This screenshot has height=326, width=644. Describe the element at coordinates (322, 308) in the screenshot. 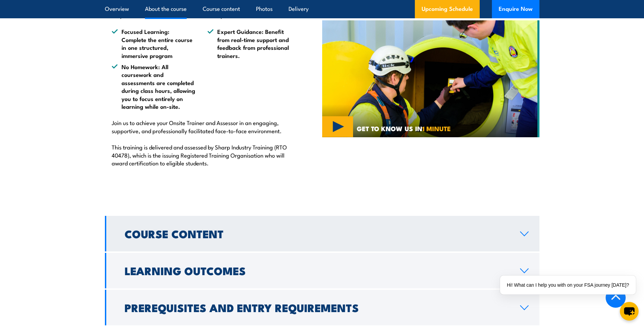

I see `a: Prerequisites and Entry Requirements` at that location.